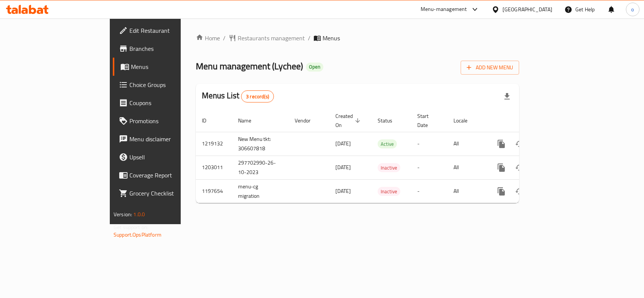 The image size is (644, 298). Describe the element at coordinates (137, 235) in the screenshot. I see `a: Support.OpsPlatform` at that location.